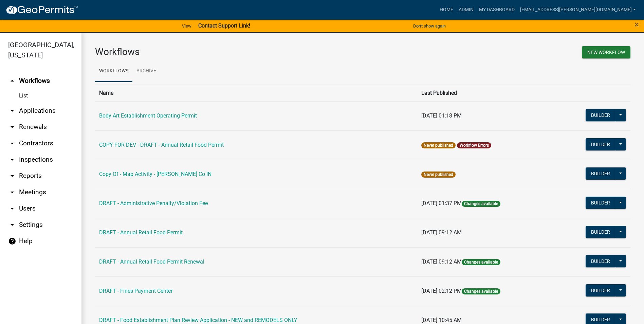  Describe the element at coordinates (148, 115) in the screenshot. I see `a: Body Art Establishment Operating Permit` at that location.